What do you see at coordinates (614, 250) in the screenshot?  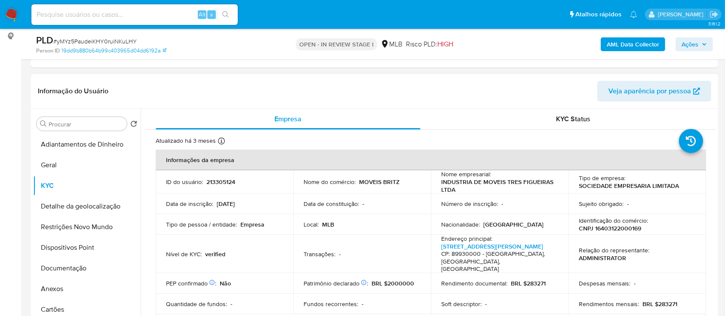 I see `p: Relação do representante :` at bounding box center [614, 250].